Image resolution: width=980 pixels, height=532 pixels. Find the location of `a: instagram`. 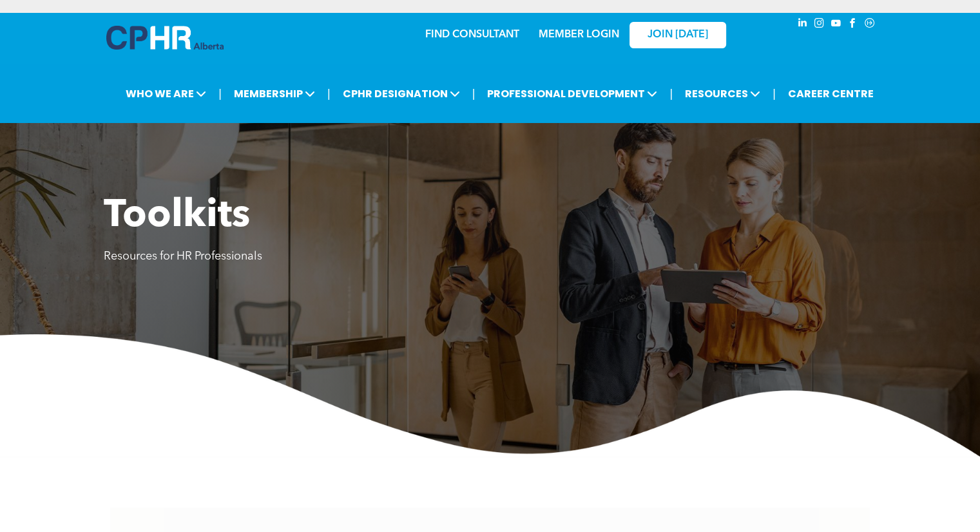

a: instagram is located at coordinates (820, 24).